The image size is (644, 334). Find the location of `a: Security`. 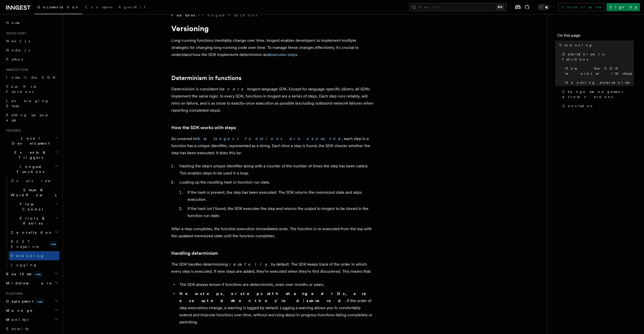

a: Security is located at coordinates (32, 328).